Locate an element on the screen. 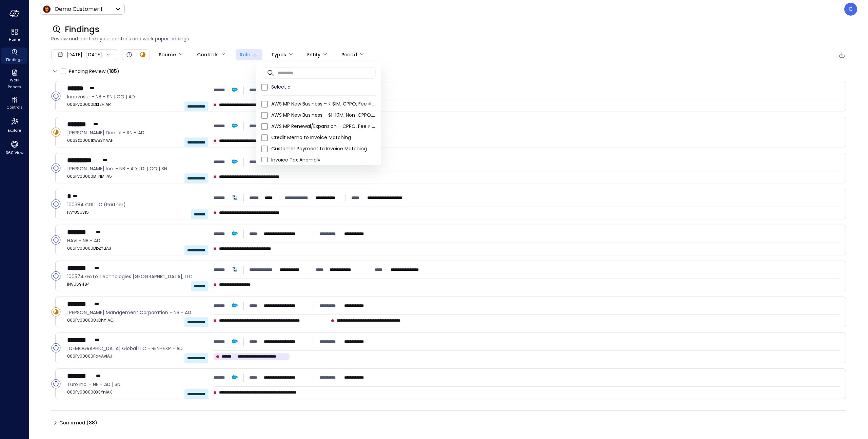 The image size is (868, 439). span: Credit Memo to Invoice Matching is located at coordinates (324, 138).